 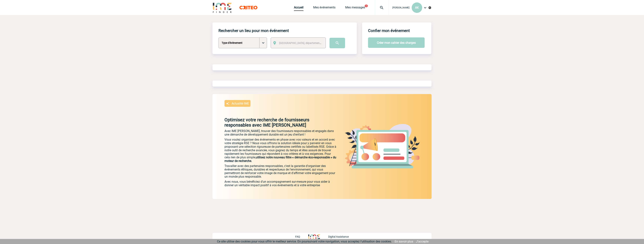 I want to click on h4: Rechercher un lieu pour mon événement, so click(x=254, y=31).